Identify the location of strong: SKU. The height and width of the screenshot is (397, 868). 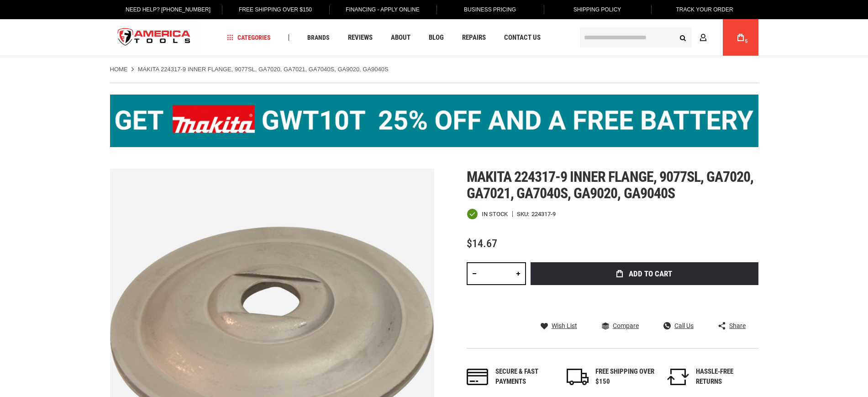
(524, 213).